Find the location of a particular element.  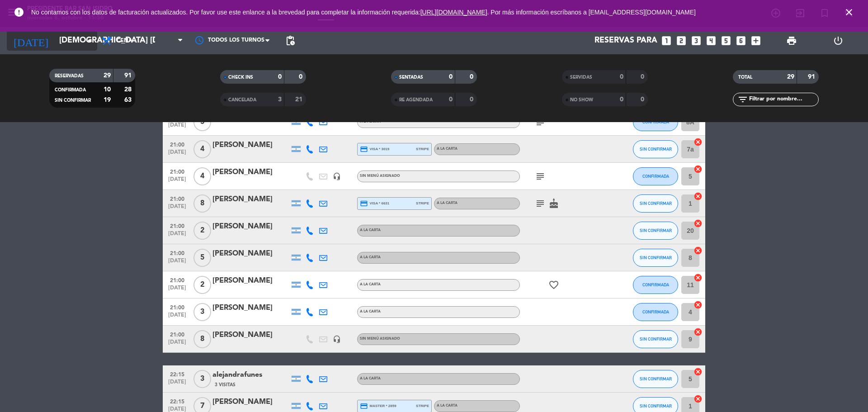

strong: 19 is located at coordinates (107, 100).